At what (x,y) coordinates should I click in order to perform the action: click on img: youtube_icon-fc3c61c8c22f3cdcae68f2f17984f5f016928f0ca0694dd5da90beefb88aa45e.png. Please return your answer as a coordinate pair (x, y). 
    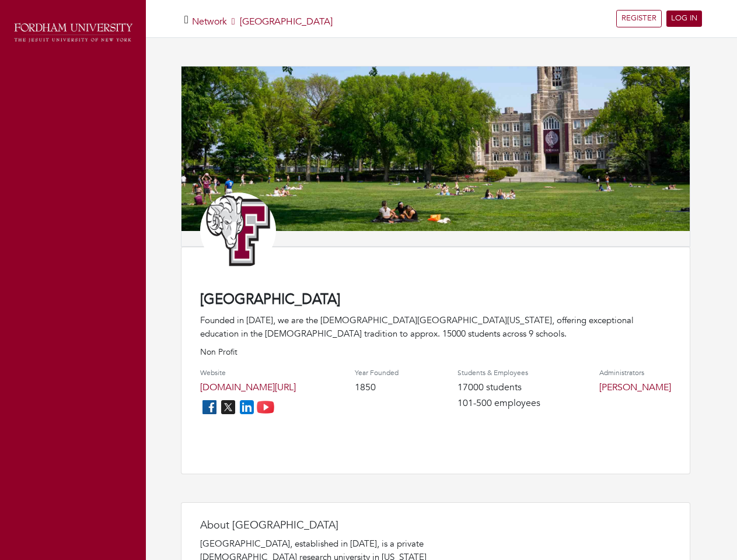
    Looking at the image, I should click on (266, 408).